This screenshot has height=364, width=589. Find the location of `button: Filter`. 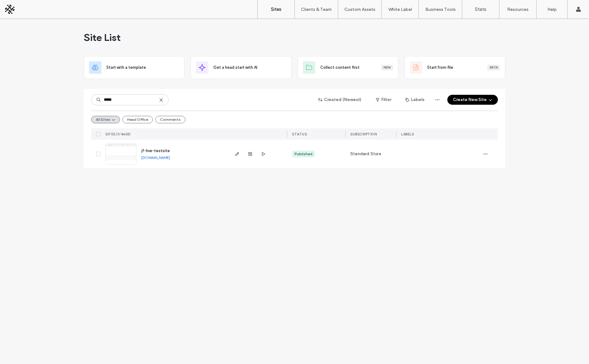

button: Filter is located at coordinates (383, 100).